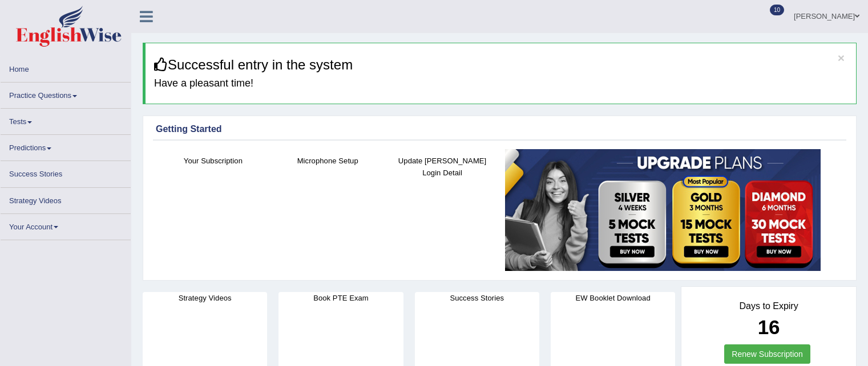 This screenshot has width=868, height=366. What do you see at coordinates (499, 130) in the screenshot?
I see `div: Getting Started` at bounding box center [499, 130].